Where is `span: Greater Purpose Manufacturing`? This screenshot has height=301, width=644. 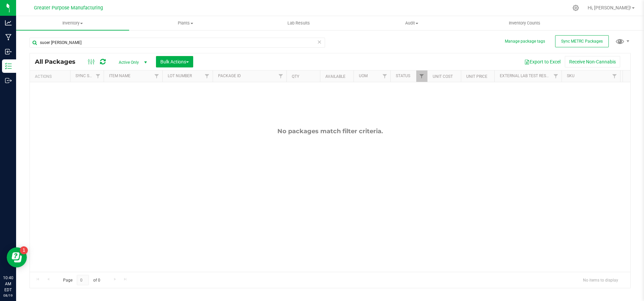 span: Greater Purpose Manufacturing is located at coordinates (68, 8).